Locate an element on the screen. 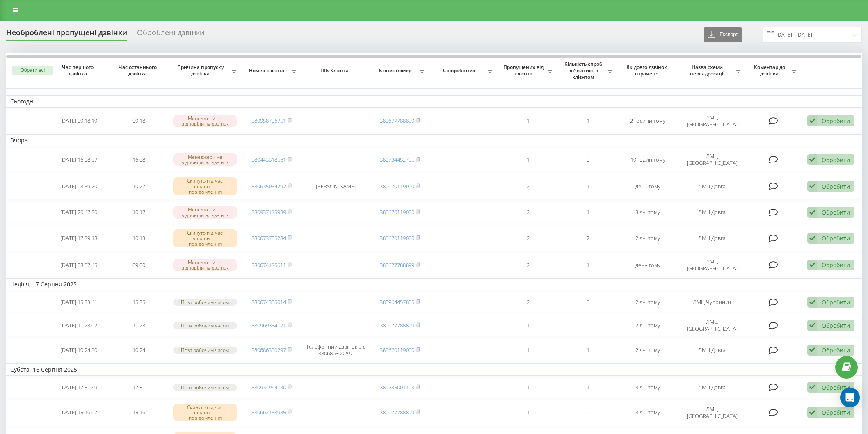  a: 380674305014 is located at coordinates (269, 302).